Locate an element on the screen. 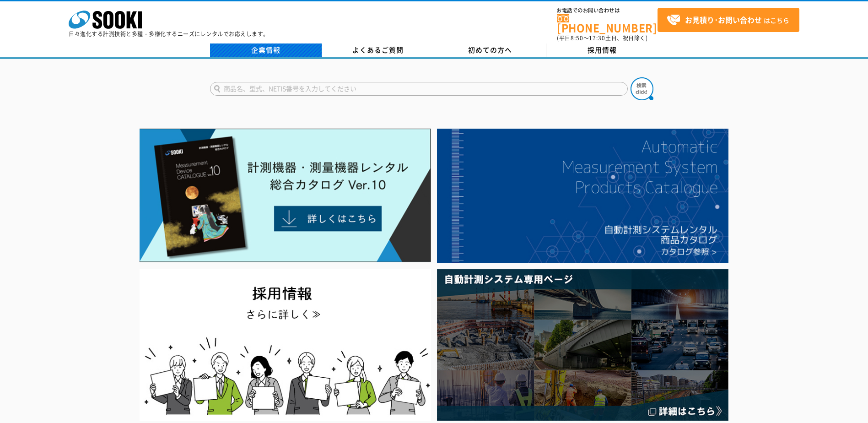 The width and height of the screenshot is (868, 423). span: お電話でのお問い合わせは is located at coordinates (607, 10).